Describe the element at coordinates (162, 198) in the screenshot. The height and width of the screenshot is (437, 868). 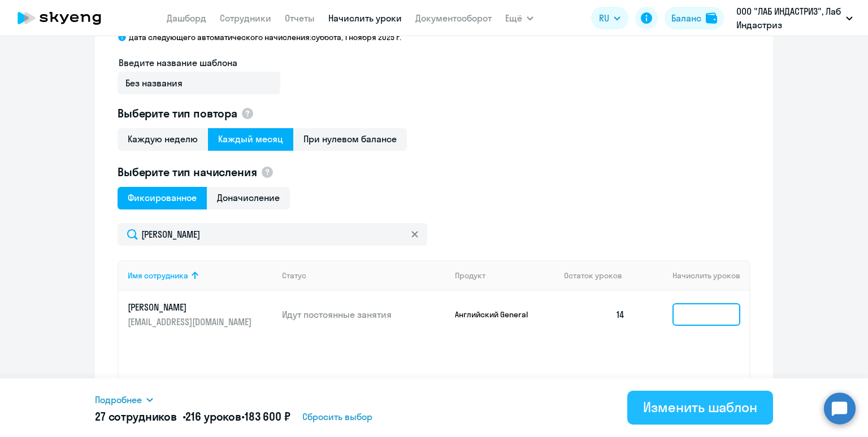
I see `span: Фиксированное` at that location.